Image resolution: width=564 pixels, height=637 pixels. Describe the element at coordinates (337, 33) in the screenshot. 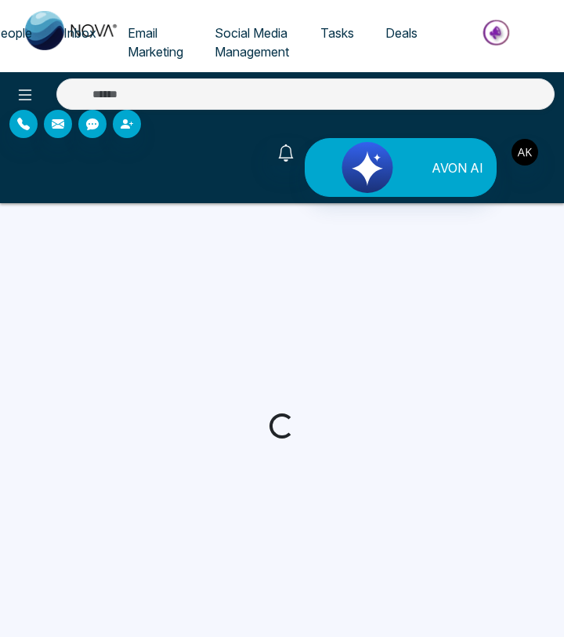

I see `a: Tasks` at that location.